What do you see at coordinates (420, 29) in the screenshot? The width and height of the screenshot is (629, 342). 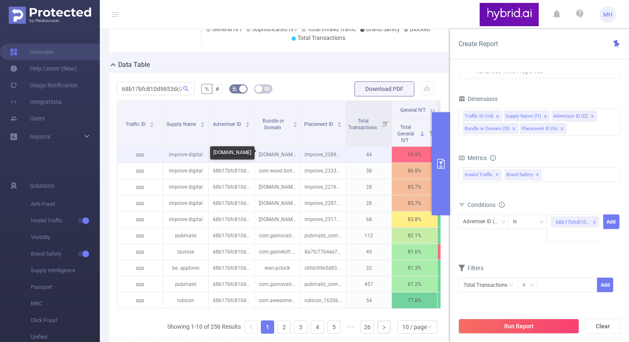 I see `span: Blocked` at bounding box center [420, 29].